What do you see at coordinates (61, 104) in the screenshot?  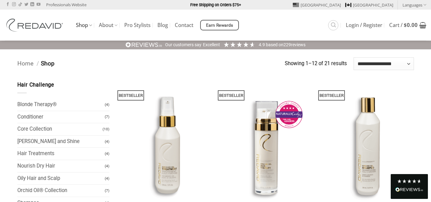 I see `a: Blonde Therapy®` at bounding box center [61, 104].